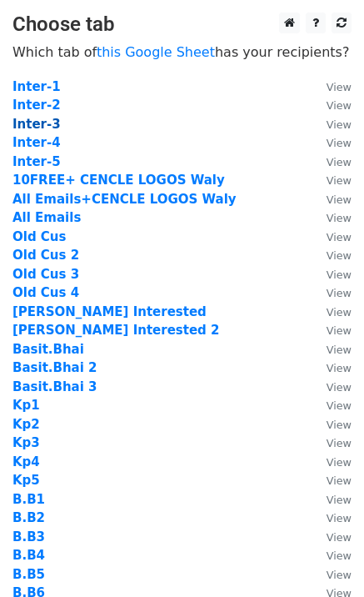 This screenshot has width=364, height=597. I want to click on h3: Choose tab, so click(182, 24).